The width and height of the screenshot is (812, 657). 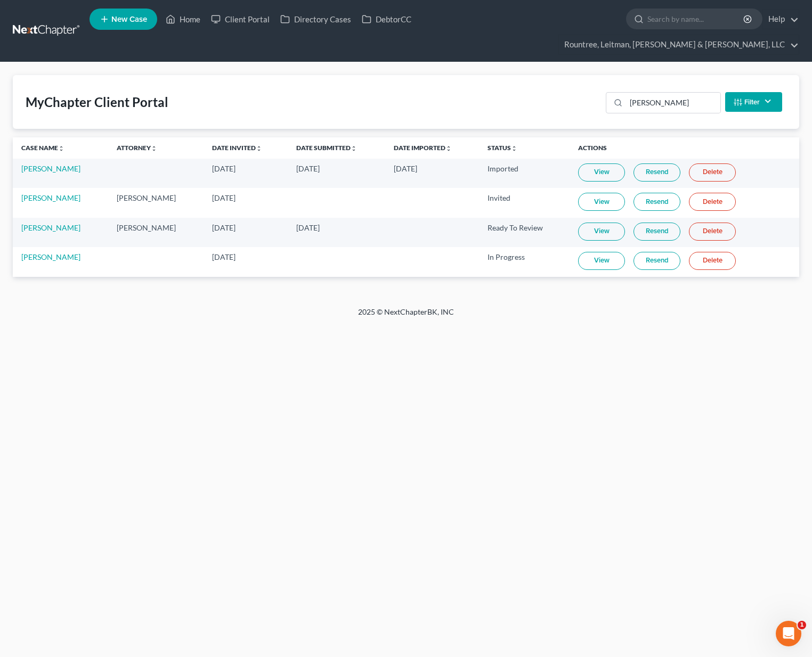 What do you see at coordinates (129, 19) in the screenshot?
I see `span: New Case` at bounding box center [129, 19].